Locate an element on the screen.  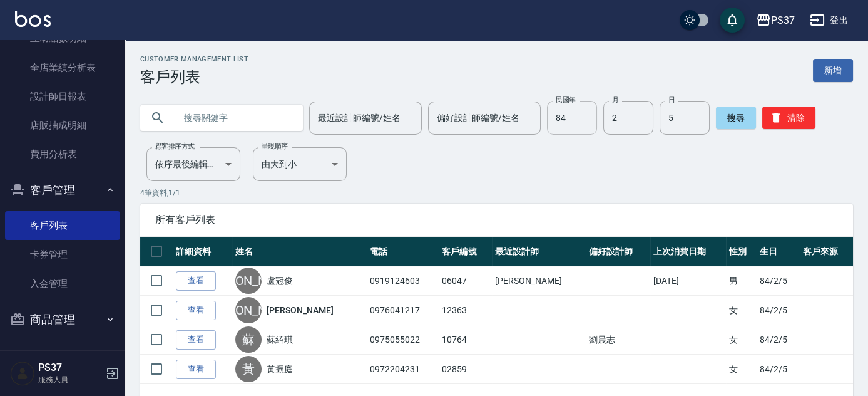
a: 設計師日報表 is located at coordinates (62, 97).